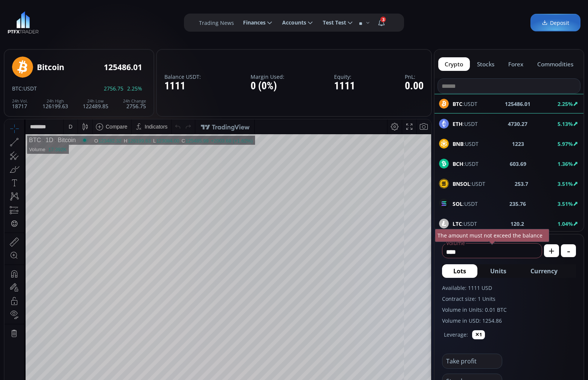 This screenshot has height=380, width=588. What do you see at coordinates (498, 271) in the screenshot?
I see `button: Units` at bounding box center [498, 271].